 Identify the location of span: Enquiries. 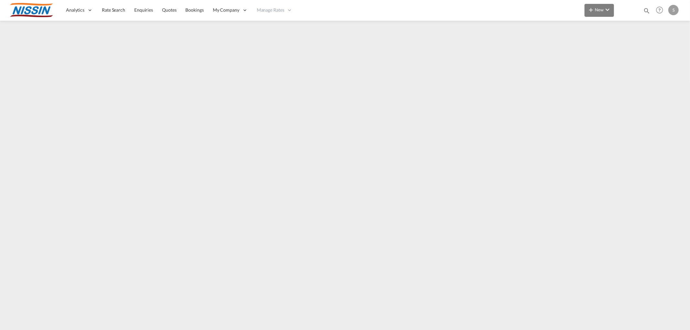
(144, 10).